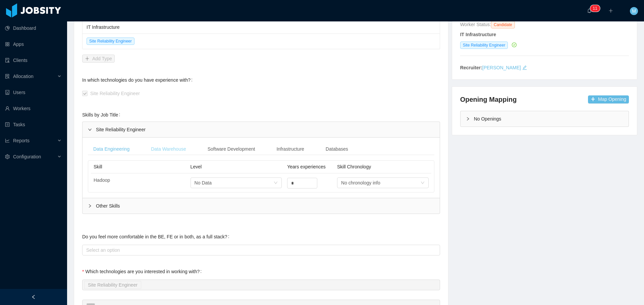 The image size is (644, 305). I want to click on strong: IT Infrastructure, so click(478, 34).